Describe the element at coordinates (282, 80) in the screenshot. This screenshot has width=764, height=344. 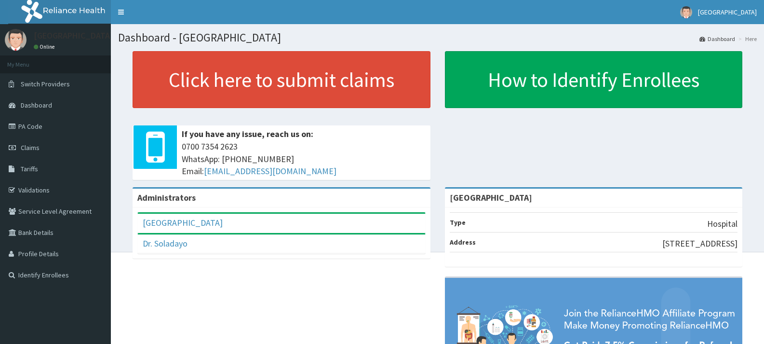
I see `a: Click here to submit claims` at that location.